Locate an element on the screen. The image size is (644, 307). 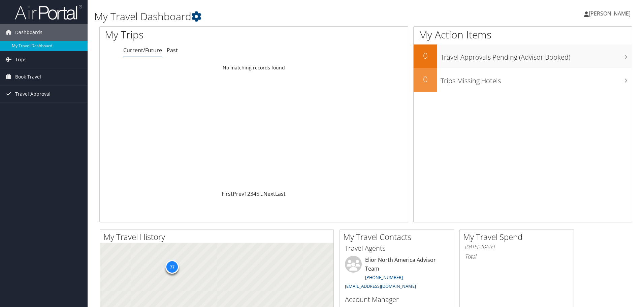
a: 1 is located at coordinates (246, 194).